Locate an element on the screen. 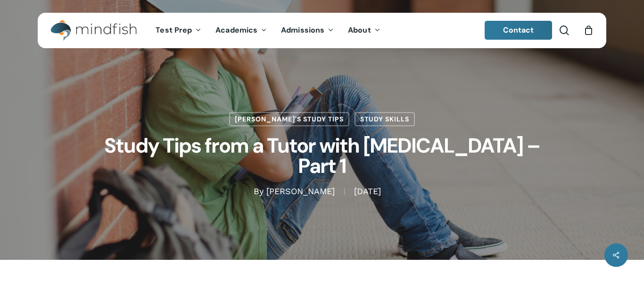 This screenshot has height=283, width=644. a: Academics is located at coordinates (241, 30).